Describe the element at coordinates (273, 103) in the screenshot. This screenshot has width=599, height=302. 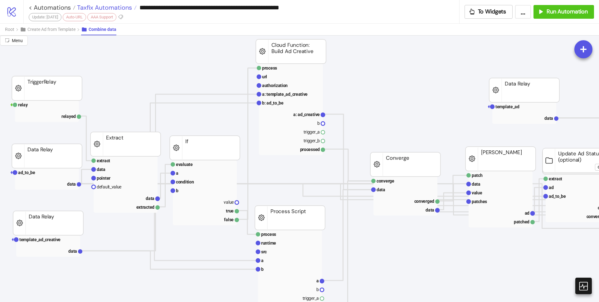
I see `text: b: ad_to_be` at that location.